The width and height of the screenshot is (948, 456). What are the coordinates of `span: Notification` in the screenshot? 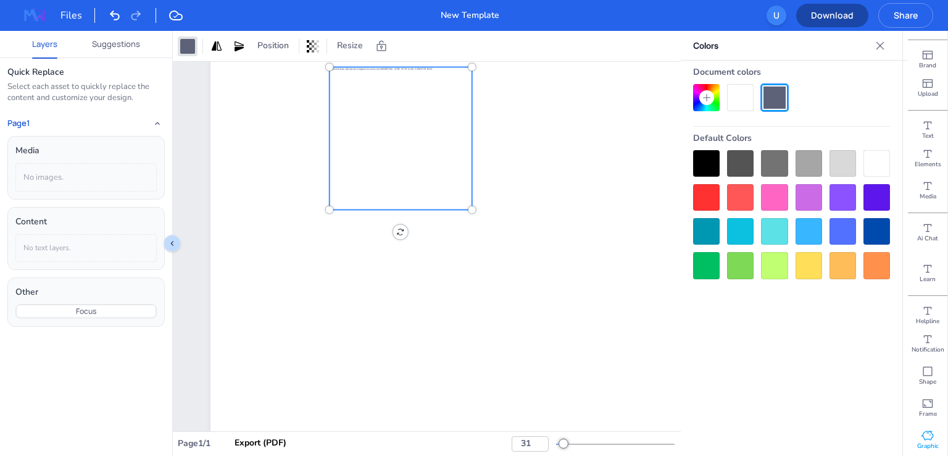 It's located at (928, 349).